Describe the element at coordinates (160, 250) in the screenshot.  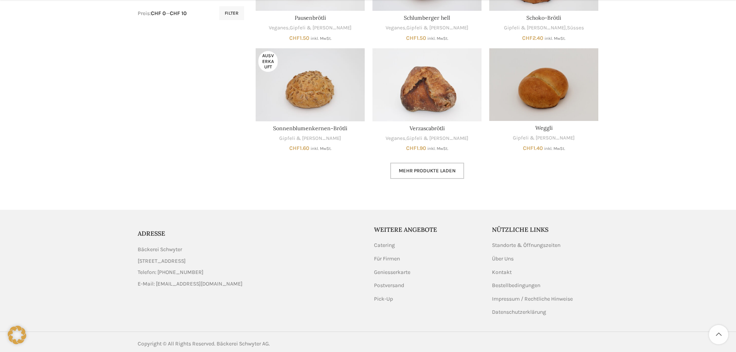
I see `span: Bäckerei Schwyter` at that location.